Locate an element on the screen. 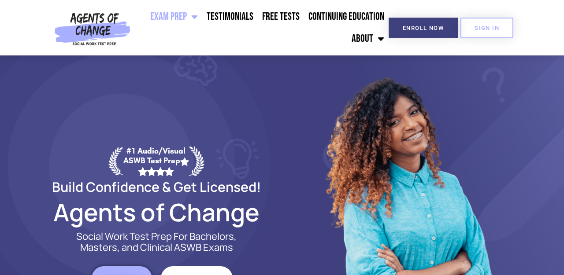 The width and height of the screenshot is (564, 275). a: Testimonials is located at coordinates (230, 17).